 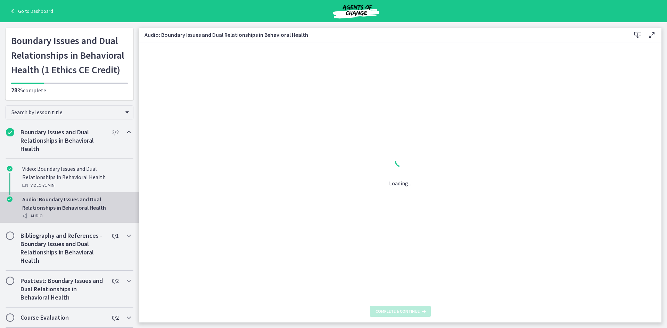 What do you see at coordinates (115, 236) in the screenshot?
I see `span: 0 / 1` at bounding box center [115, 236].